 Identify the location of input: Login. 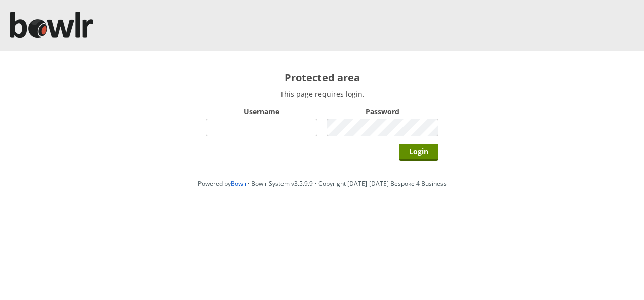
(419, 152).